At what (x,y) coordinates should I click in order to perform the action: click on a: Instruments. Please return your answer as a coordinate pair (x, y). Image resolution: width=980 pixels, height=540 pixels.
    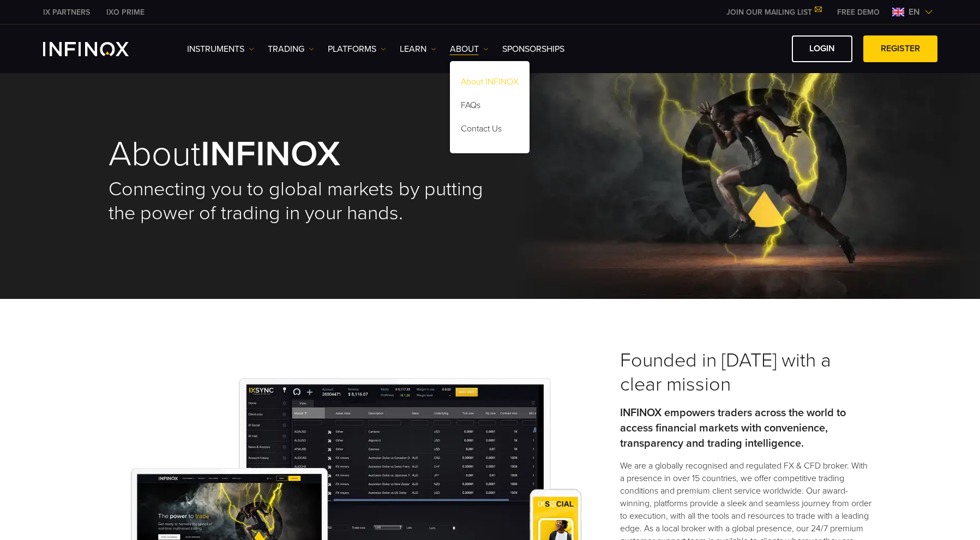
    Looking at the image, I should click on (220, 49).